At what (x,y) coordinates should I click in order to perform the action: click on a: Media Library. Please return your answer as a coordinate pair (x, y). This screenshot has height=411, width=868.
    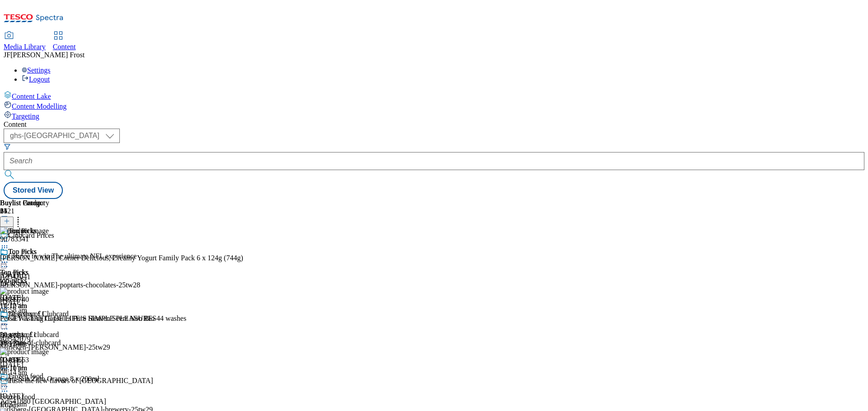
    Looking at the image, I should click on (25, 41).